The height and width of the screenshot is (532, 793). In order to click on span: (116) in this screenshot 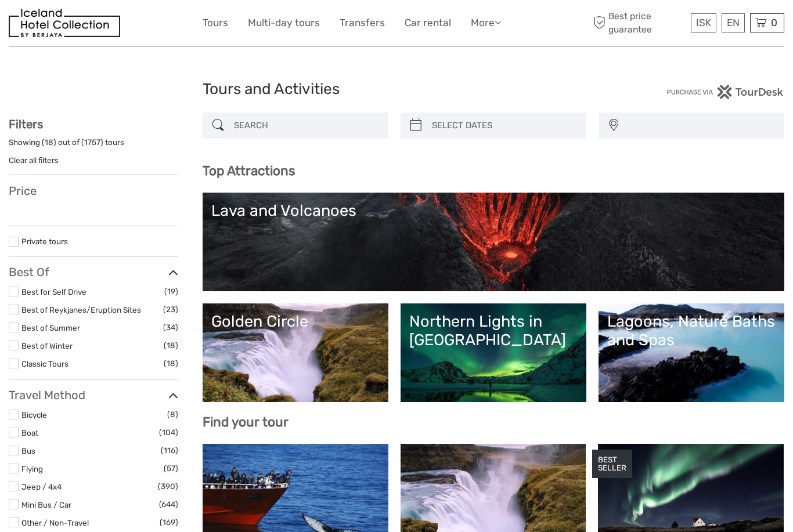, I will do `click(169, 451)`.